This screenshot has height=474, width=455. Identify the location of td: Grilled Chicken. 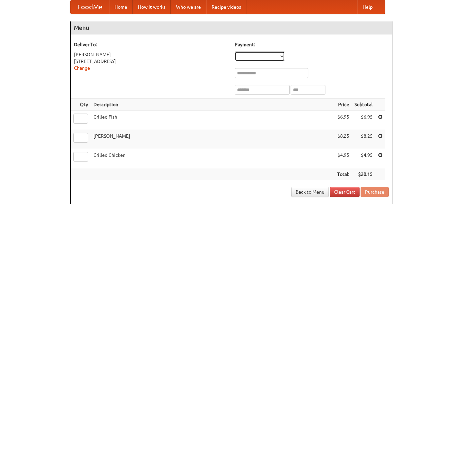
(213, 158).